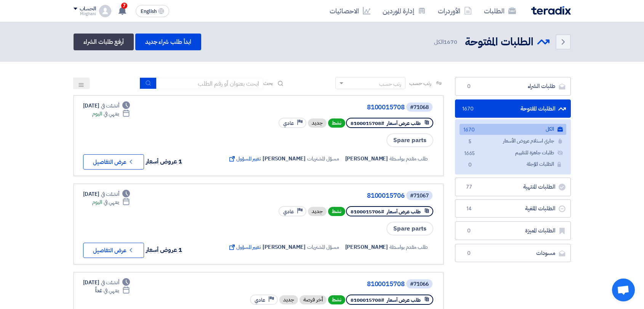 The image size is (644, 309). Describe the element at coordinates (470, 153) in the screenshot. I see `span: 1665` at that location.